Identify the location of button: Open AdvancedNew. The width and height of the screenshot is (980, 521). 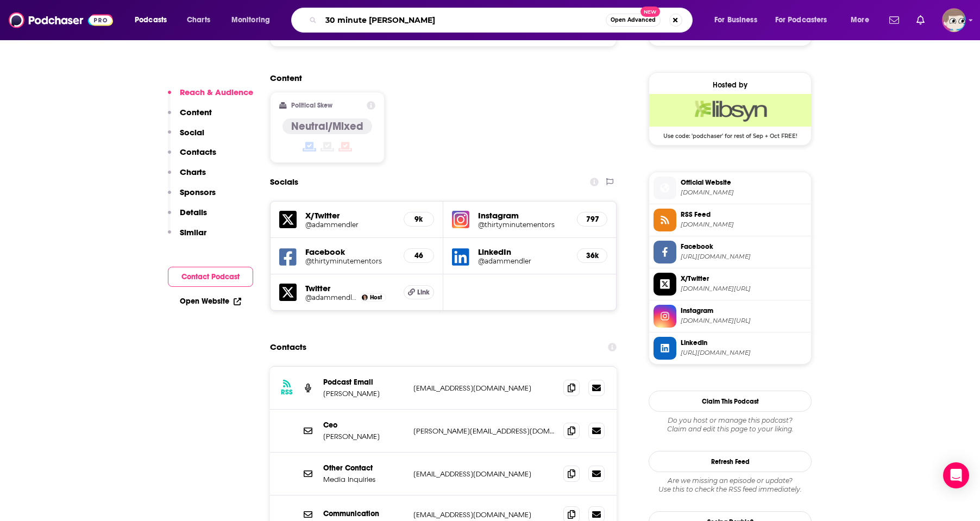
(633, 20).